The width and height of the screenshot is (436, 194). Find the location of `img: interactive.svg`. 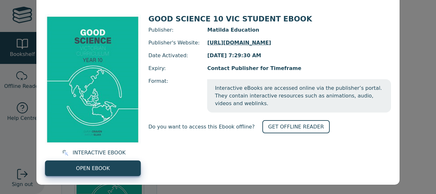

img: interactive.svg is located at coordinates (64, 153).